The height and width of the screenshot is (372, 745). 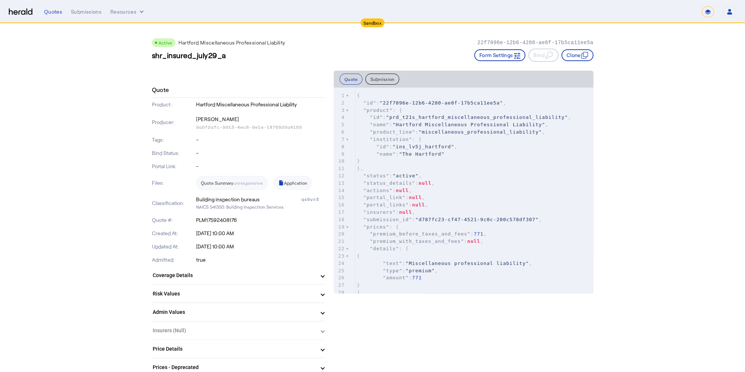 What do you see at coordinates (340, 249) in the screenshot?
I see `div: 22` at bounding box center [340, 249].